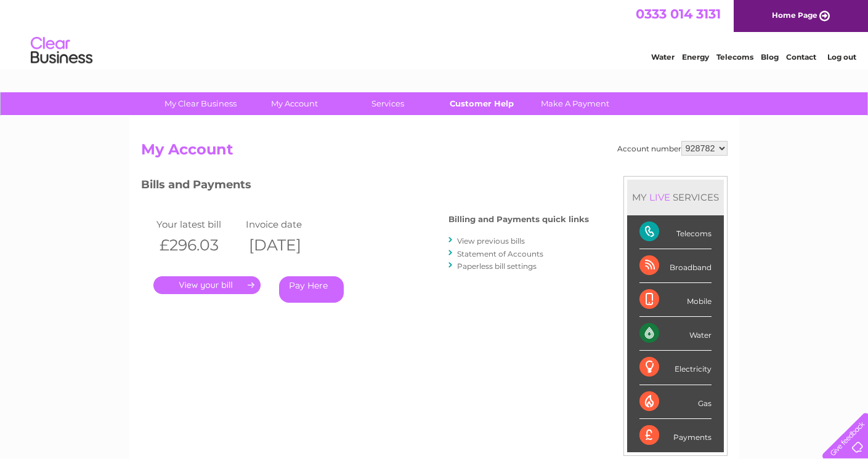 Image resolution: width=868 pixels, height=459 pixels. I want to click on a: Make A Payment, so click(575, 104).